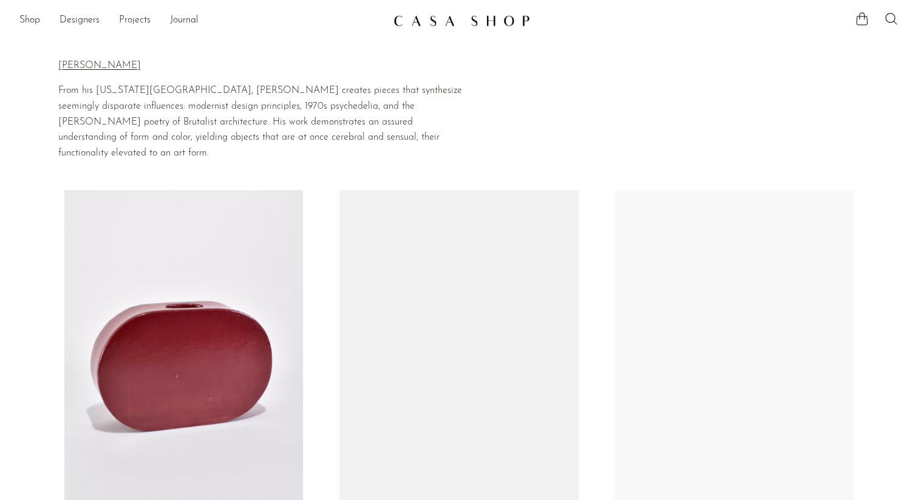  What do you see at coordinates (202, 21) in the screenshot?
I see `nav: Desktop navigation` at bounding box center [202, 21].